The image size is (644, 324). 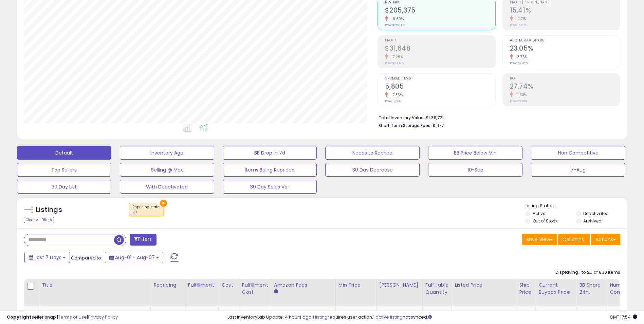 I want to click on small: -1.63%, so click(x=520, y=95).